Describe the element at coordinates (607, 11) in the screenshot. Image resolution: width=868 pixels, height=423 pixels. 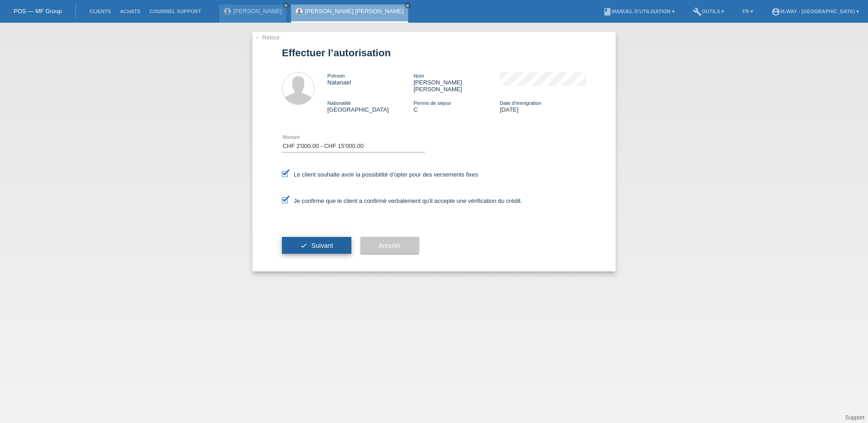
I see `i: book` at that location.